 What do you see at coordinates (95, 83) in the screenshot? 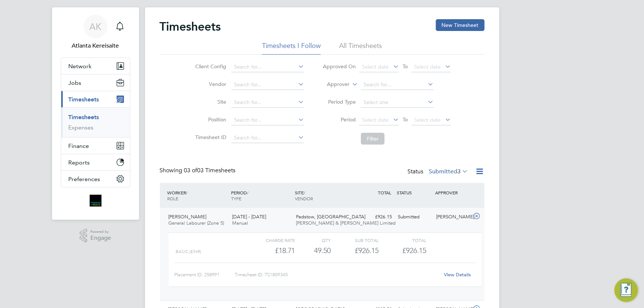
I see `button: Jobs` at bounding box center [95, 83].